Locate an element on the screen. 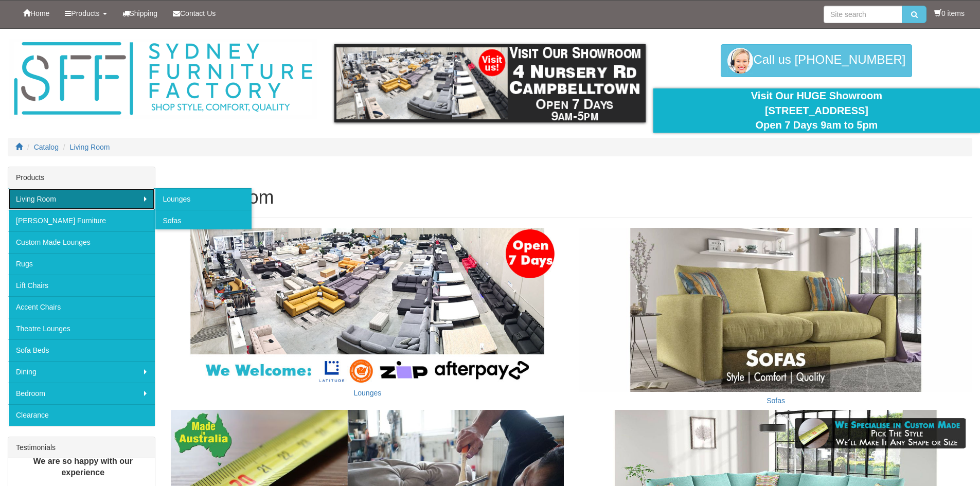  a: Lift Chairs is located at coordinates (82, 285).